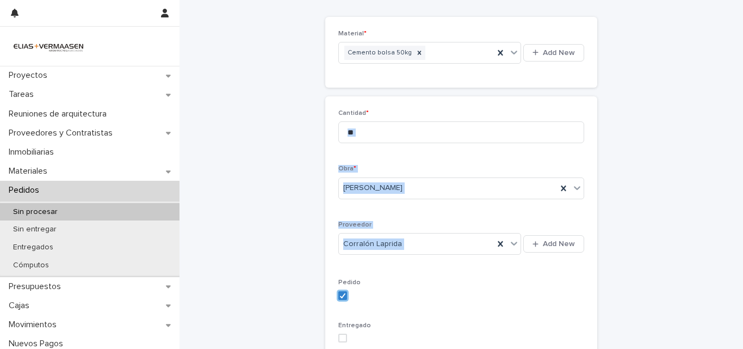  I want to click on p: Proyectos, so click(30, 75).